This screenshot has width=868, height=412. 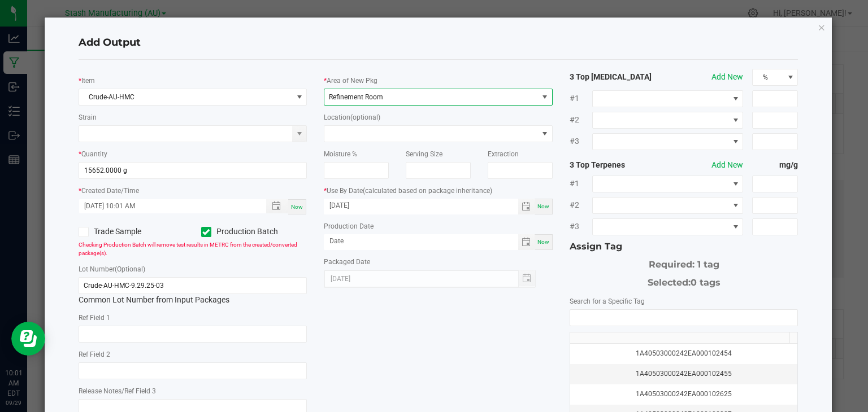 I want to click on label: Release Notes/Ref Field 3, so click(x=117, y=392).